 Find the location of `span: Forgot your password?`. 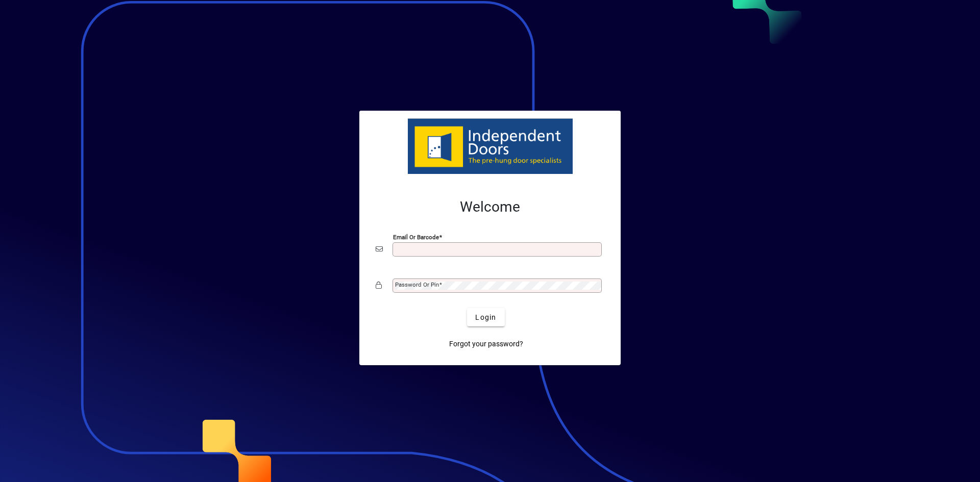

span: Forgot your password? is located at coordinates (486, 344).